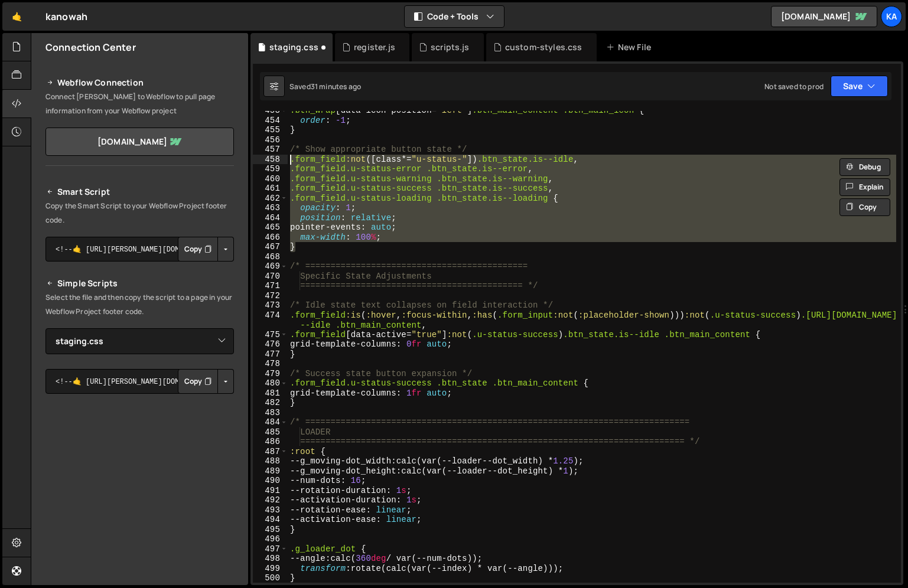 The height and width of the screenshot is (588, 908). Describe the element at coordinates (270, 569) in the screenshot. I see `div: 499` at that location.